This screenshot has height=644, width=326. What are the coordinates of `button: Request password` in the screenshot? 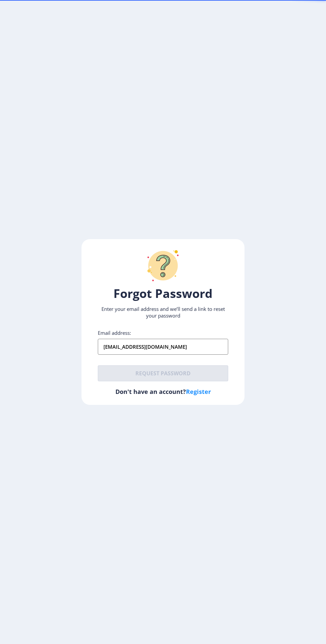 It's located at (163, 373).